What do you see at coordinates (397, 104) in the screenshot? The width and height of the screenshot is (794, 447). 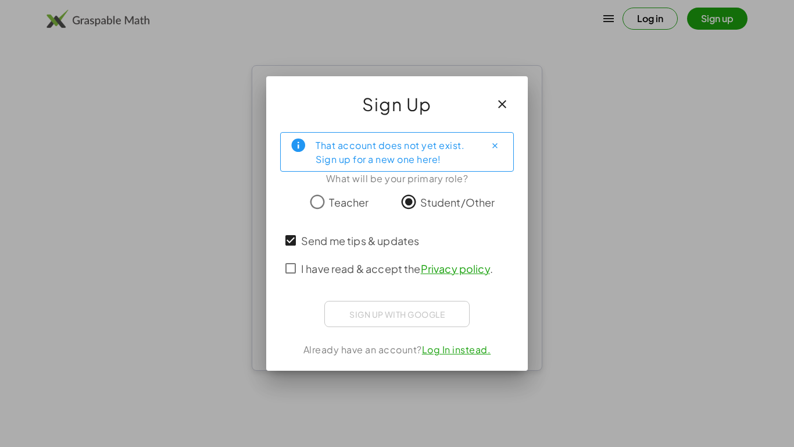 I see `span: Sign Up` at bounding box center [397, 104].